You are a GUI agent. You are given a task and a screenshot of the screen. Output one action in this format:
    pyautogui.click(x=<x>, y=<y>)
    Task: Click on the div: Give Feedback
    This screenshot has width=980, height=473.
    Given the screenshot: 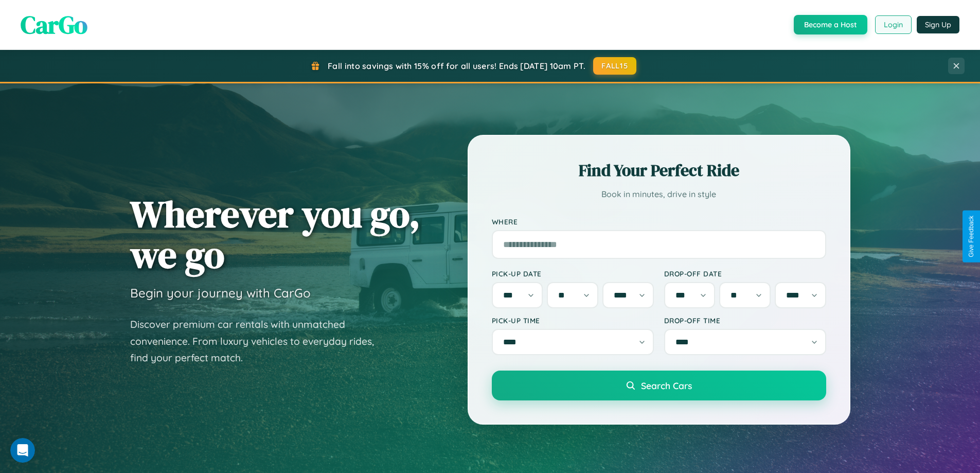 What is the action you would take?
    pyautogui.click(x=971, y=236)
    